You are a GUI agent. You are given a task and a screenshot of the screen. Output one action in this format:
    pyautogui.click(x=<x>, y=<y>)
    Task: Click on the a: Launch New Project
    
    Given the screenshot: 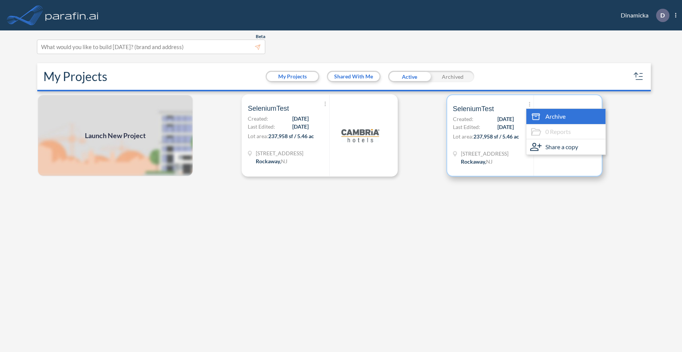 What is the action you would take?
    pyautogui.click(x=115, y=135)
    